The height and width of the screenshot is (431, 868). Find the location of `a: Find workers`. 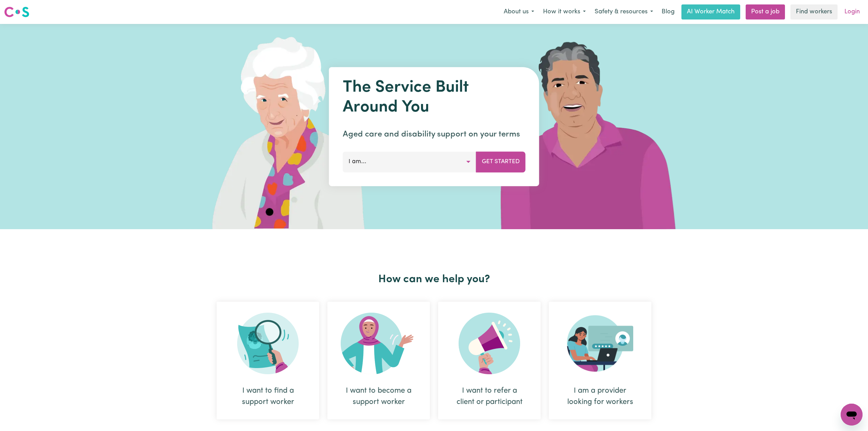

a: Find workers is located at coordinates (814, 12).